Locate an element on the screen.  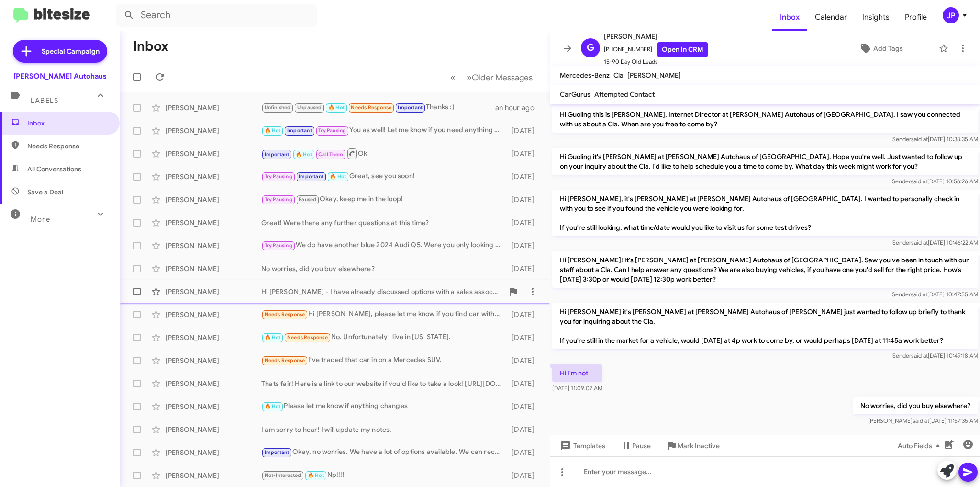
span: Older Messages is located at coordinates (502, 77).